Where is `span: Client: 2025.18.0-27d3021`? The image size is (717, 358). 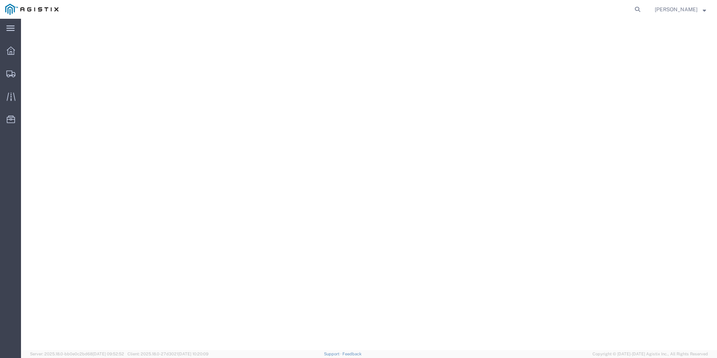
span: Client: 2025.18.0-27d3021 is located at coordinates (168, 354).